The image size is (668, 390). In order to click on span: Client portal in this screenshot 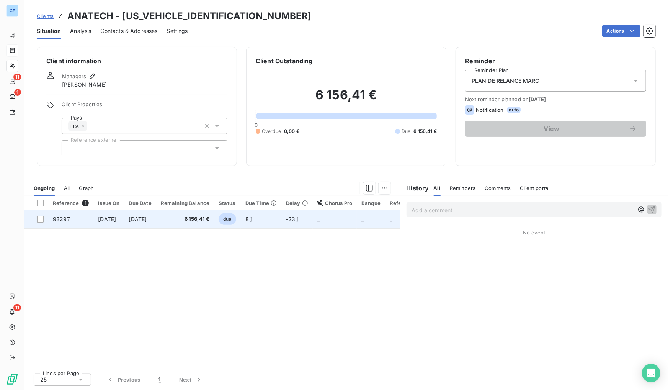, I will do `click(535, 188)`.